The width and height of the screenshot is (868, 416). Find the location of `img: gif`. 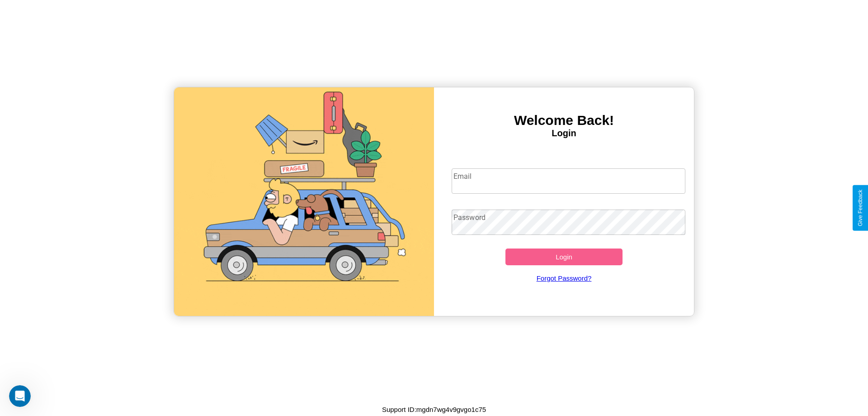

img: gif is located at coordinates (304, 202).